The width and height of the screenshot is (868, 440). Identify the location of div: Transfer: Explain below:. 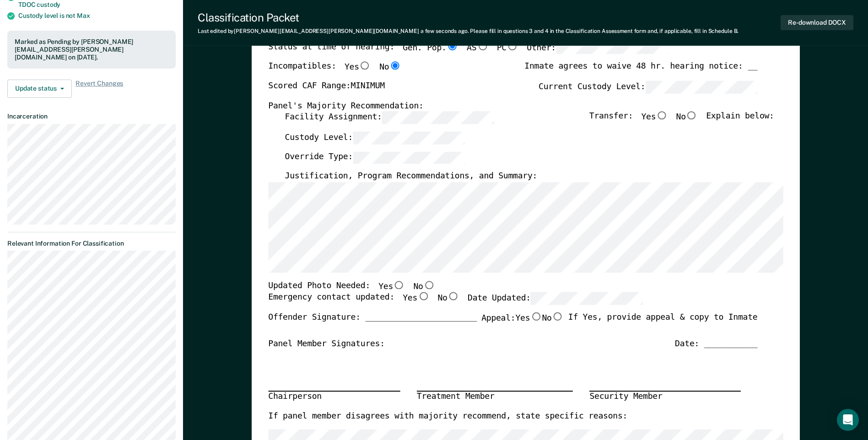
(682, 121).